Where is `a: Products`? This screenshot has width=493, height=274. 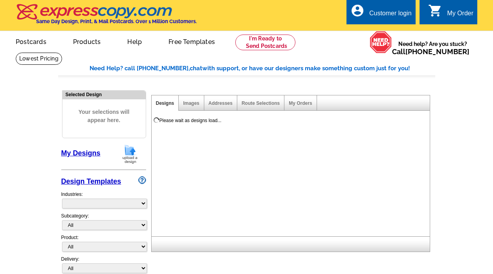
a: Products is located at coordinates (87, 41).